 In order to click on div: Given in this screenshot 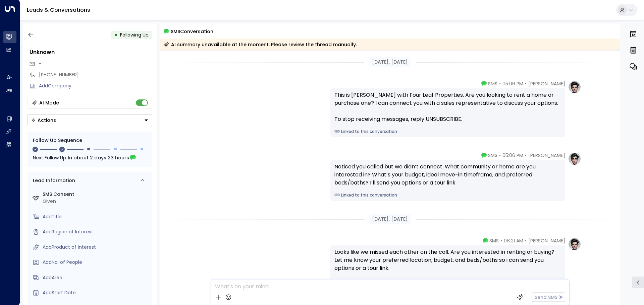, I will do `click(96, 201)`.